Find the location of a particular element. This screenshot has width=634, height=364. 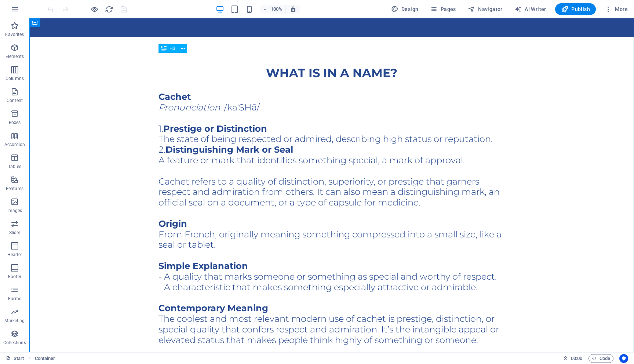

button: Code is located at coordinates (601, 358).